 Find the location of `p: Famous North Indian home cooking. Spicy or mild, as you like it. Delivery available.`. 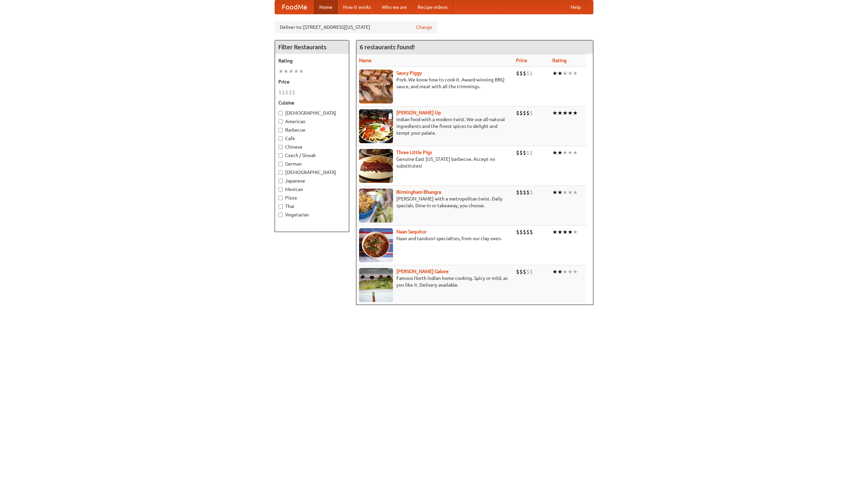

p: Famous North Indian home cooking. Spicy or mild, as you like it. Delivery available. is located at coordinates (435, 281).